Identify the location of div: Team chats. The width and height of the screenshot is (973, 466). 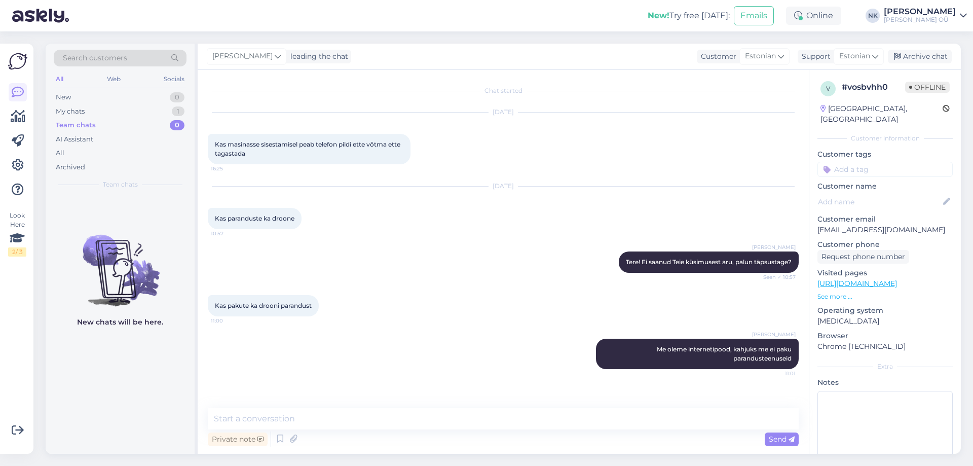
(75, 125).